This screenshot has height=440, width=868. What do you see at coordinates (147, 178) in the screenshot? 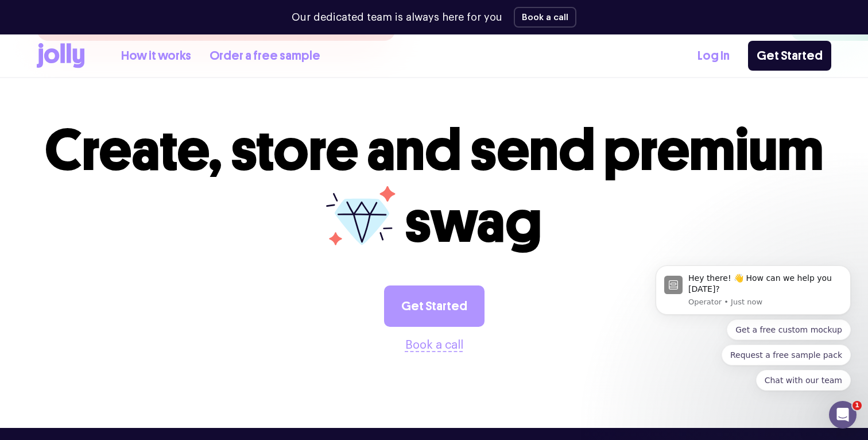
I see `button: Quick reply: Request a free sample pack` at bounding box center [147, 178].